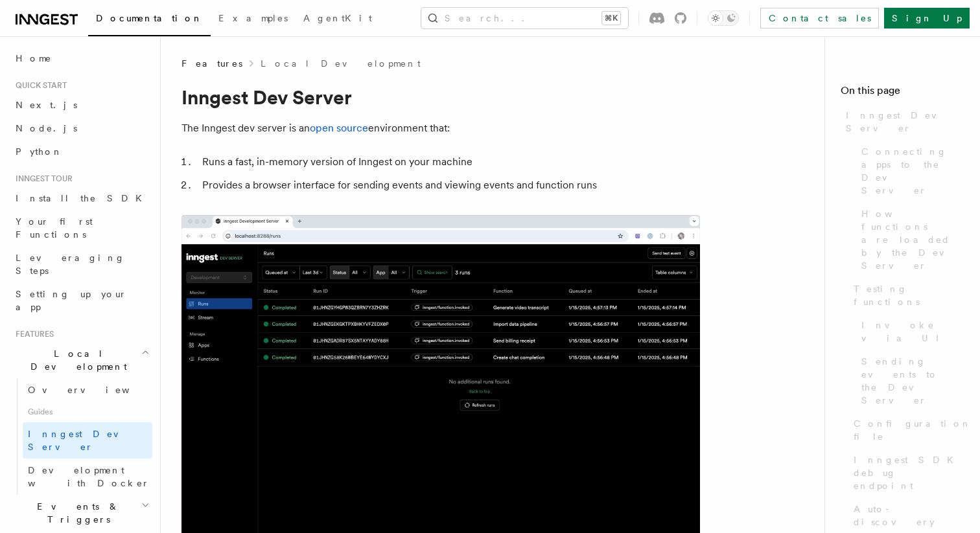  I want to click on span: Connecting apps to the Dev Server, so click(912, 171).